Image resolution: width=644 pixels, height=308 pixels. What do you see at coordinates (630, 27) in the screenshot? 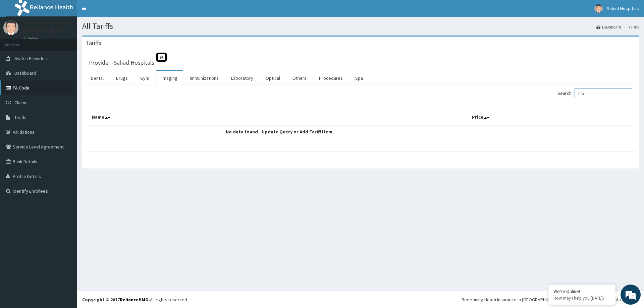
I see `li: Tariffs` at bounding box center [630, 27].